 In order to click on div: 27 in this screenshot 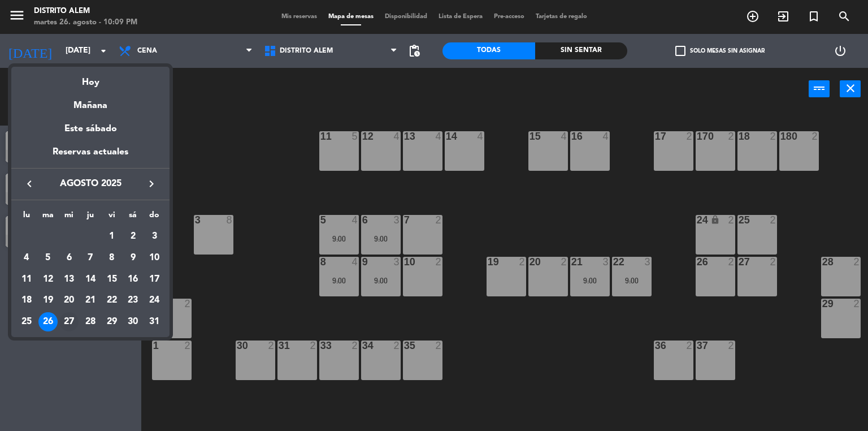, I will do `click(69, 322)`.